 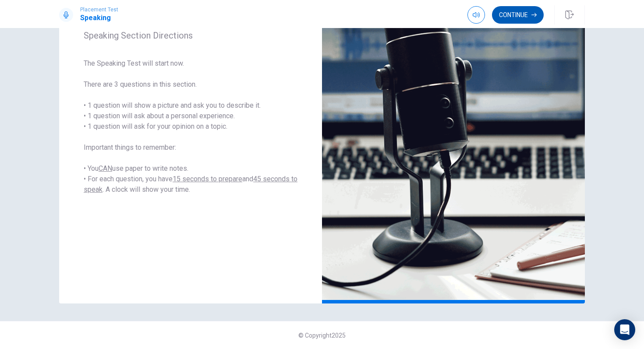 What do you see at coordinates (625, 330) in the screenshot?
I see `div: Open Intercom Messenger` at bounding box center [625, 330].